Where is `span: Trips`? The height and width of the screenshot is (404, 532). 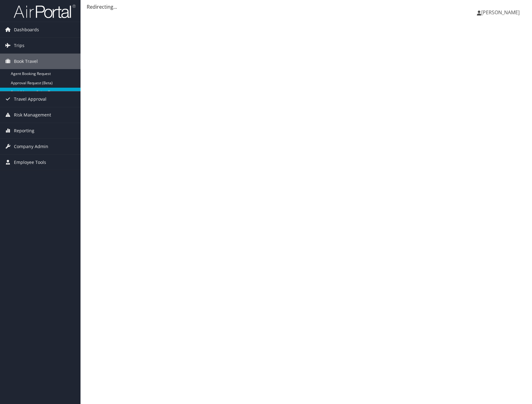
span: Trips is located at coordinates (20, 45).